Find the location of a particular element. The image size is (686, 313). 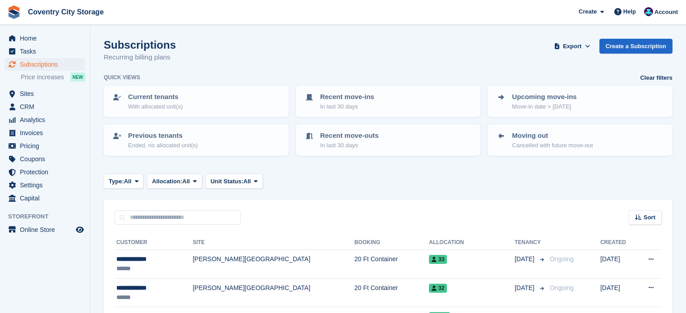

p: Moving out is located at coordinates (552, 136).